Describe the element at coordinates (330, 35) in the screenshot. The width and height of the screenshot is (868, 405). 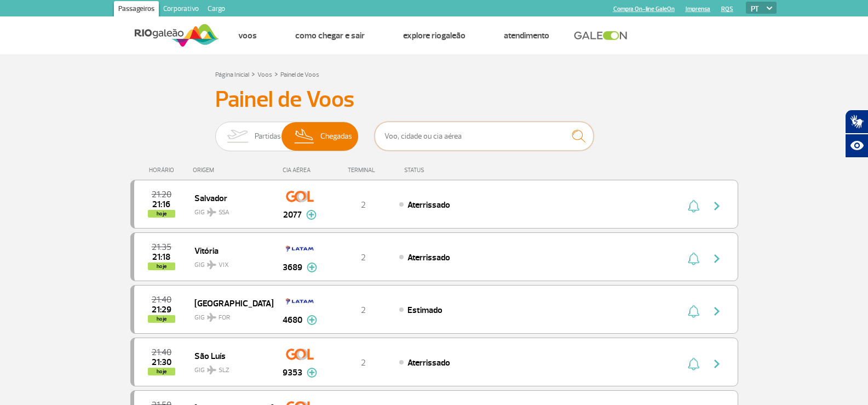
I see `a: Como chegar e sair` at that location.